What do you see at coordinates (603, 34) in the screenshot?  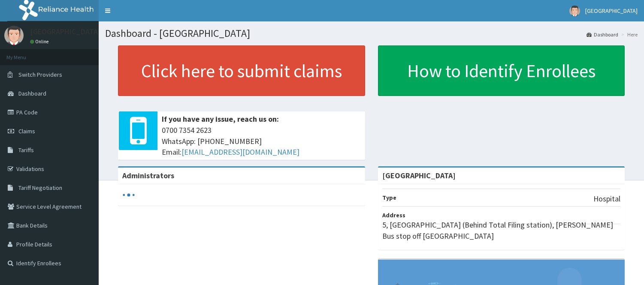 I see `a: Dashboard` at bounding box center [603, 34].